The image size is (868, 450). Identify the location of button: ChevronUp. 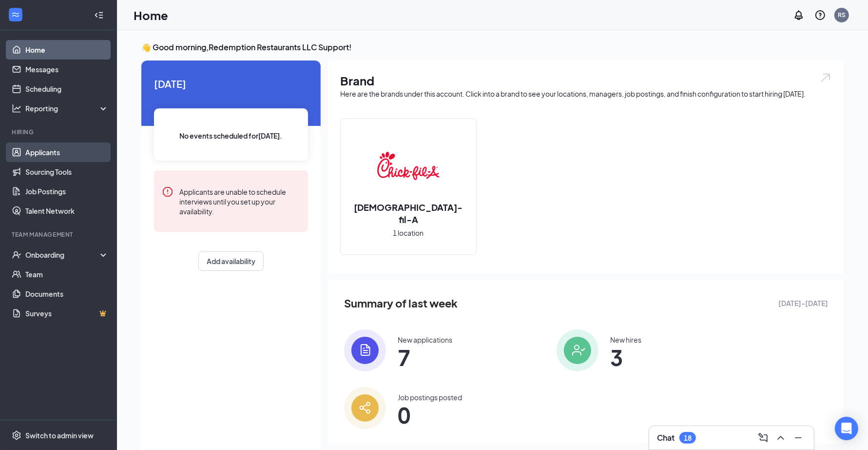
(781, 437).